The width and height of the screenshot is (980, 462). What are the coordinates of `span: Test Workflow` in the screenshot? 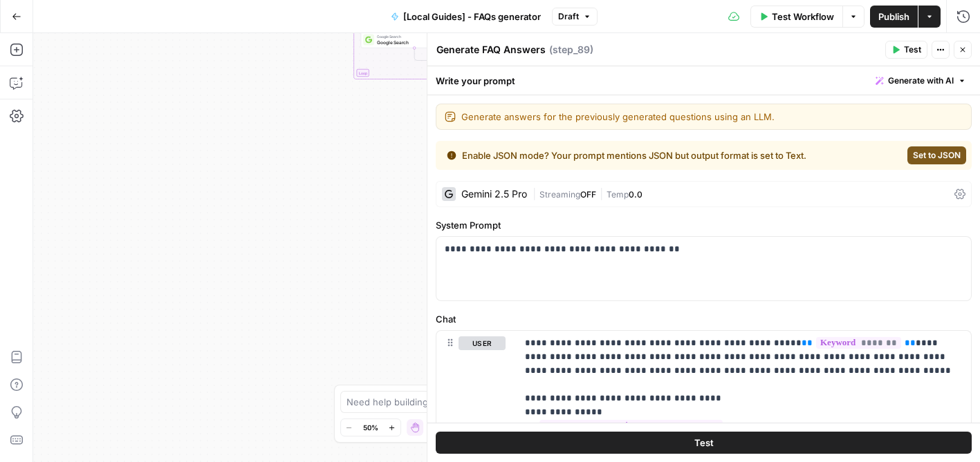 It's located at (803, 17).